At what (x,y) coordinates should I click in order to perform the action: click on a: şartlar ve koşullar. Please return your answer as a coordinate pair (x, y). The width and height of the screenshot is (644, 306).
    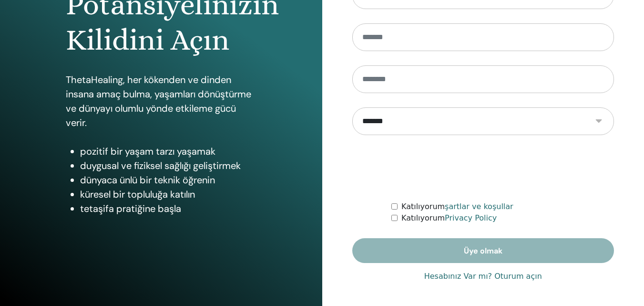
    Looking at the image, I should click on (479, 206).